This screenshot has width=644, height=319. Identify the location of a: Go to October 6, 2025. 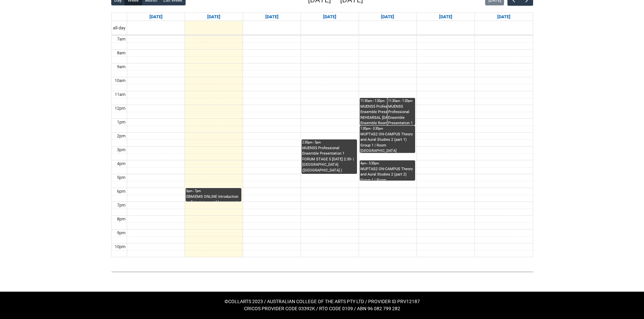
(214, 17).